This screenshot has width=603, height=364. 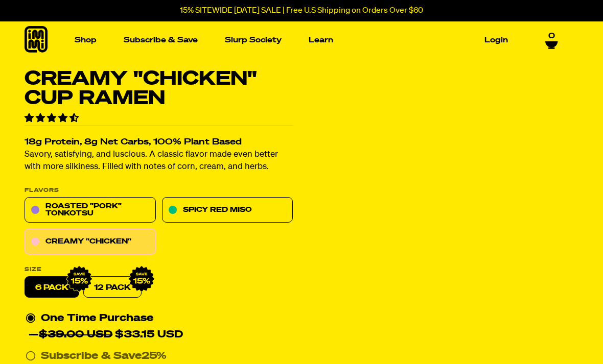 What do you see at coordinates (551, 41) in the screenshot?
I see `a: 0` at bounding box center [551, 41].